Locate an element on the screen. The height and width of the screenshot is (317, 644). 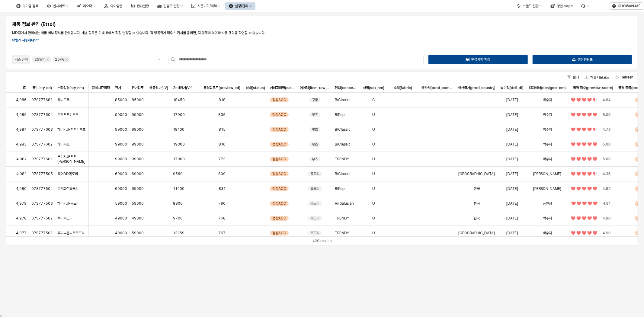
span: 강제시즌할당 is located at coordinates (101, 88).